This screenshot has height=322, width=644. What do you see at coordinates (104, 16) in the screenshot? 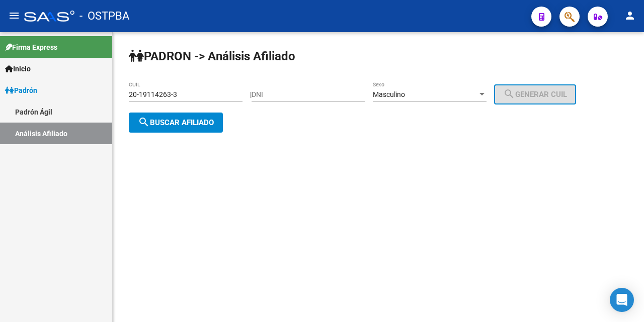
I see `span: - OSTPBA` at bounding box center [104, 16].